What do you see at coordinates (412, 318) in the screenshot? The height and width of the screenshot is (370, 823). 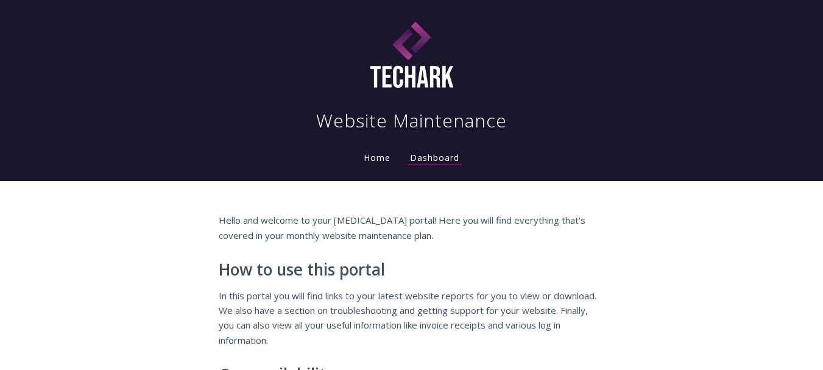 I see `p: In this portal you will find links to your latest website reports for you to view or download. We...` at bounding box center [412, 318].